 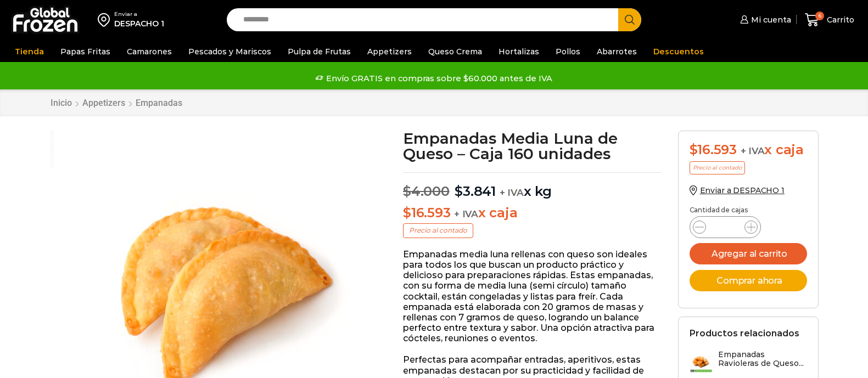 What do you see at coordinates (85, 52) in the screenshot?
I see `a: Papas Fritas` at bounding box center [85, 52].